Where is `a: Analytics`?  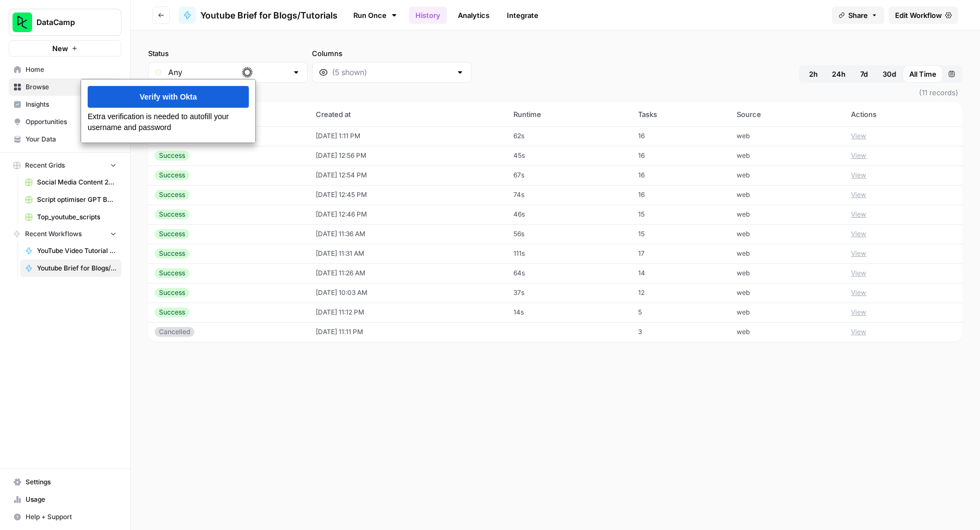 a: Analytics is located at coordinates (473, 15).